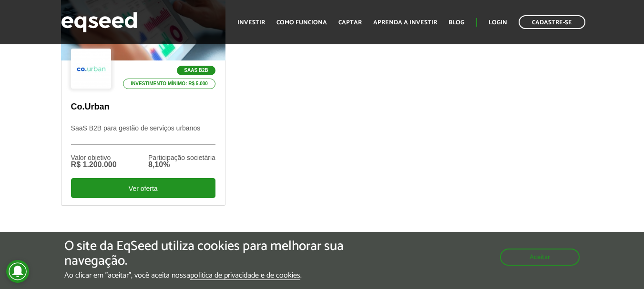  What do you see at coordinates (196, 71) in the screenshot?
I see `p: SaaS B2B` at bounding box center [196, 71].